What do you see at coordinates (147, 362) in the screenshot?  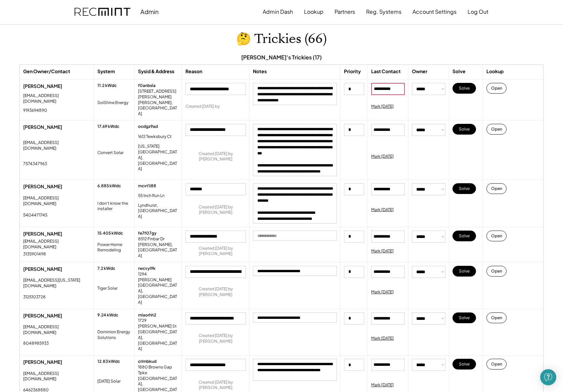 I see `div: crlmbkud` at bounding box center [147, 362].